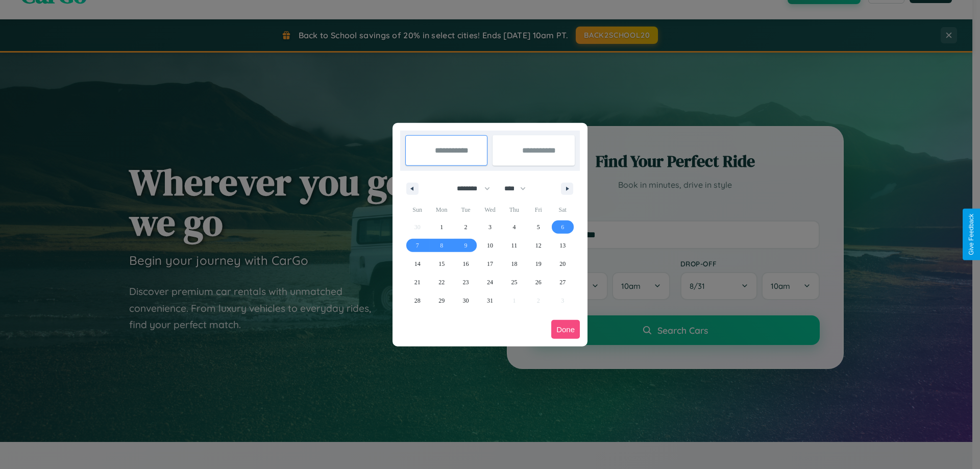 Image resolution: width=980 pixels, height=469 pixels. Describe the element at coordinates (417, 210) in the screenshot. I see `span: Sun` at that location.